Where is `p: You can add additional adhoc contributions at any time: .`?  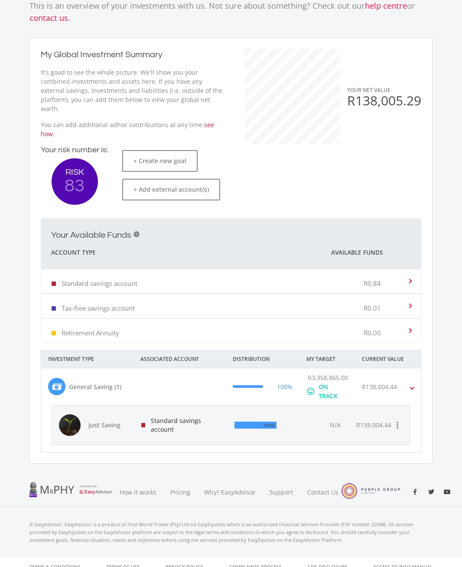 p: You can add additional adhoc contributions at any time: . is located at coordinates (131, 129).